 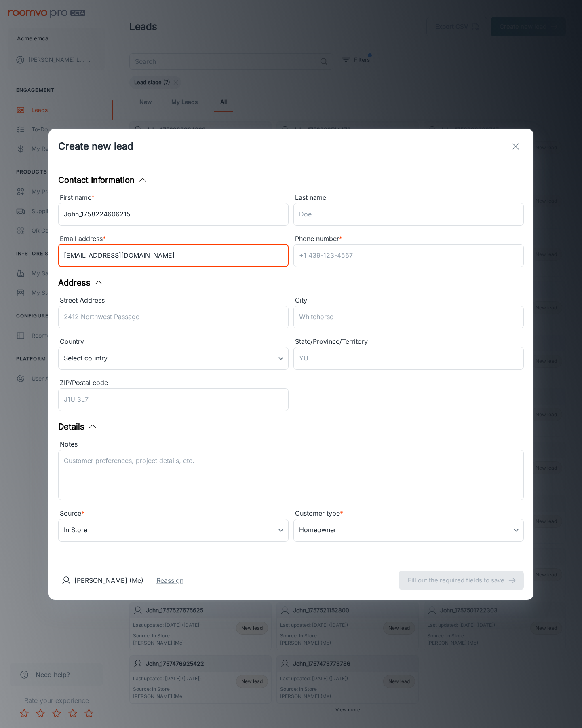 I want to click on div: City, so click(x=409, y=301).